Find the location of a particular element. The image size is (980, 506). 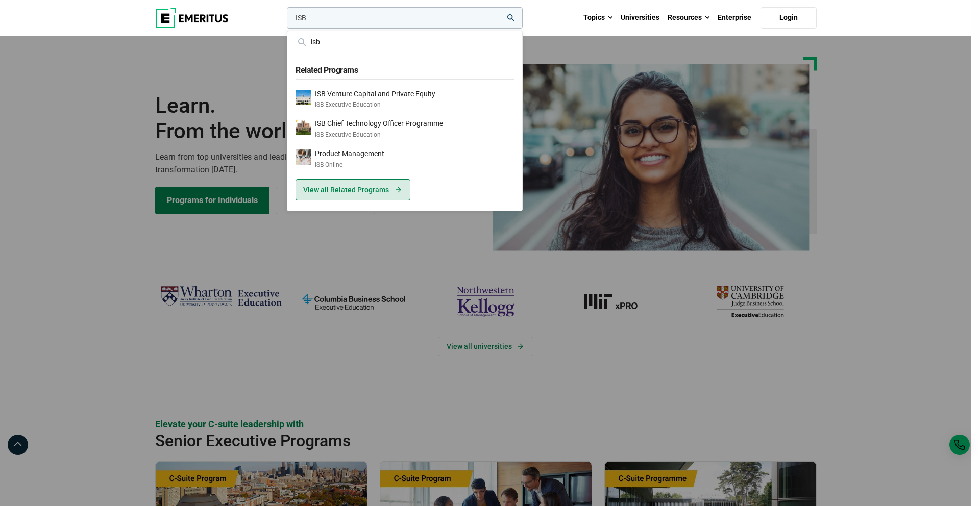

p: ISB Online is located at coordinates (350, 164).